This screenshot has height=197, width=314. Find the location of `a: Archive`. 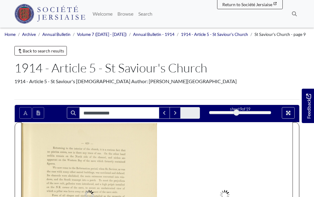

a: Archive is located at coordinates (29, 34).